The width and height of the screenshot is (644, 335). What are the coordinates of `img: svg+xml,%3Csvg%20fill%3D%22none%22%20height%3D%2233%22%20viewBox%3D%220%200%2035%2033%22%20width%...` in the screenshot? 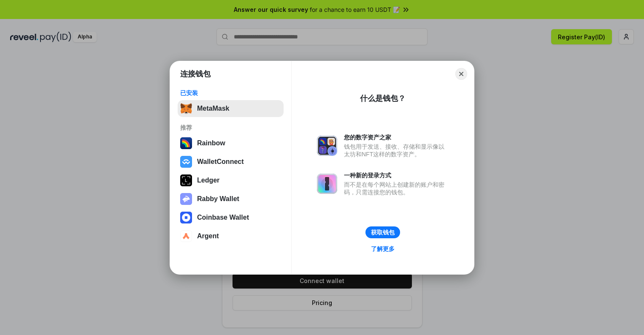 It's located at (186, 109).